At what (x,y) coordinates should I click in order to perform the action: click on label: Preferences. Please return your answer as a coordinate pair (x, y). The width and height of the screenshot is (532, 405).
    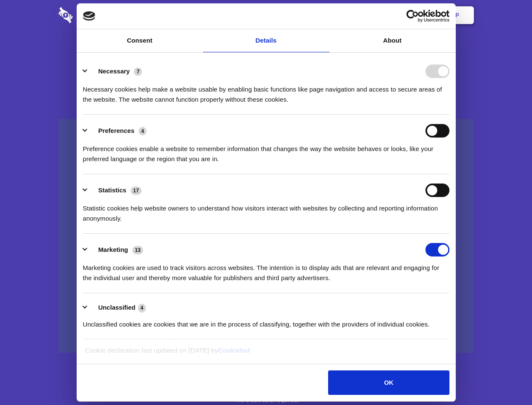
    Looking at the image, I should click on (117, 130).